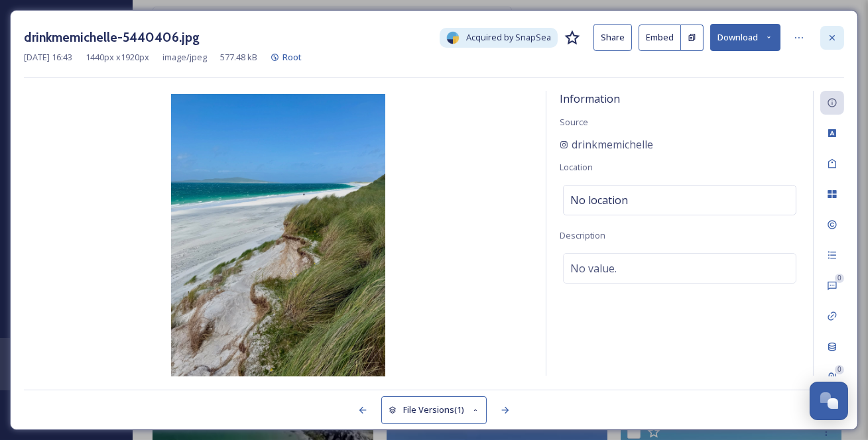 Image resolution: width=868 pixels, height=440 pixels. Describe the element at coordinates (434, 410) in the screenshot. I see `button: File Versions(1)` at that location.